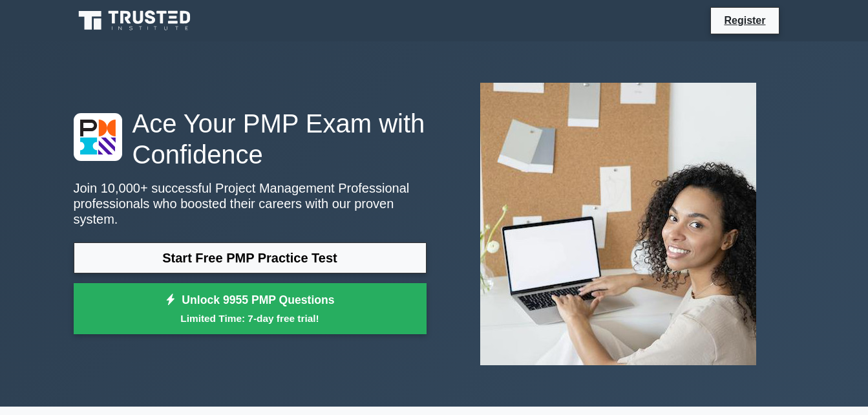  Describe the element at coordinates (250, 318) in the screenshot. I see `small: Limited Time: 7-day free trial!` at that location.